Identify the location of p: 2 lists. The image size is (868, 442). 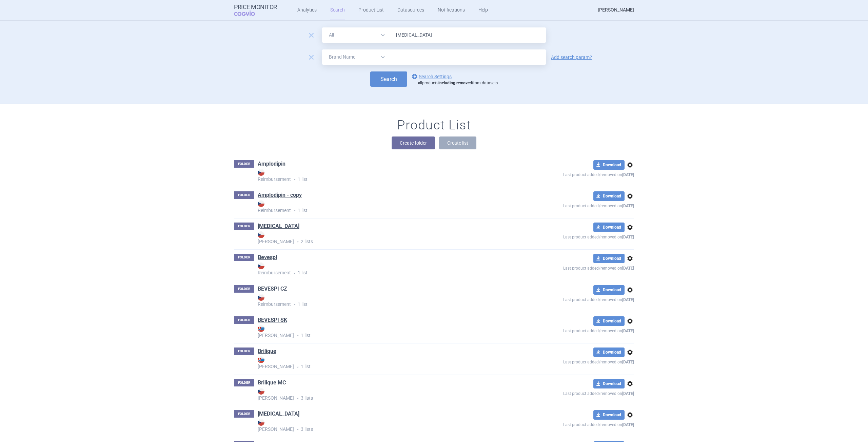
(386, 238).